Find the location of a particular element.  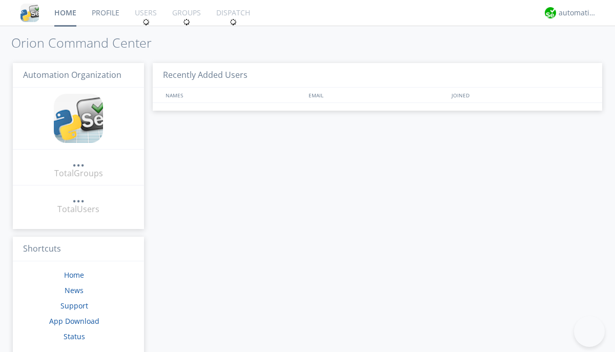

a: Home is located at coordinates (74, 275).